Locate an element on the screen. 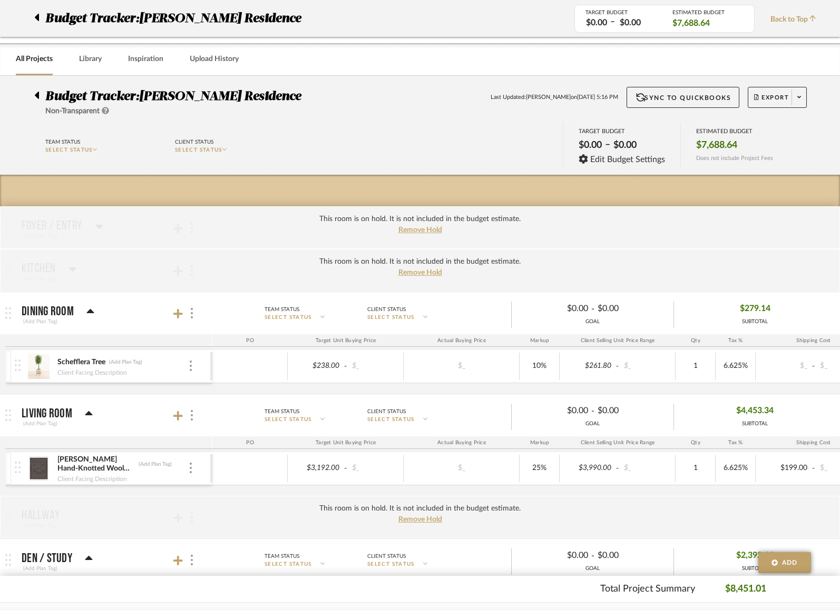 Image resolution: width=840 pixels, height=610 pixels. span: $7,688.64 is located at coordinates (716, 145).